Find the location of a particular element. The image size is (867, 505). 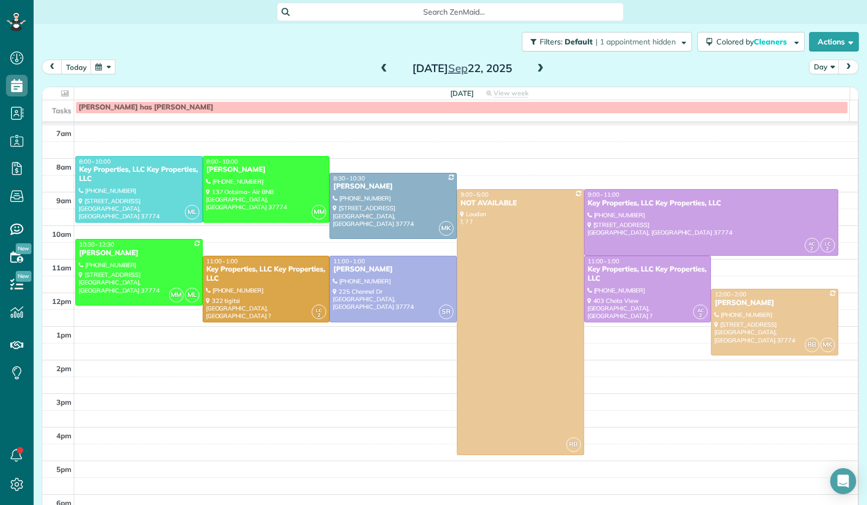

span: 10am is located at coordinates (62, 234).